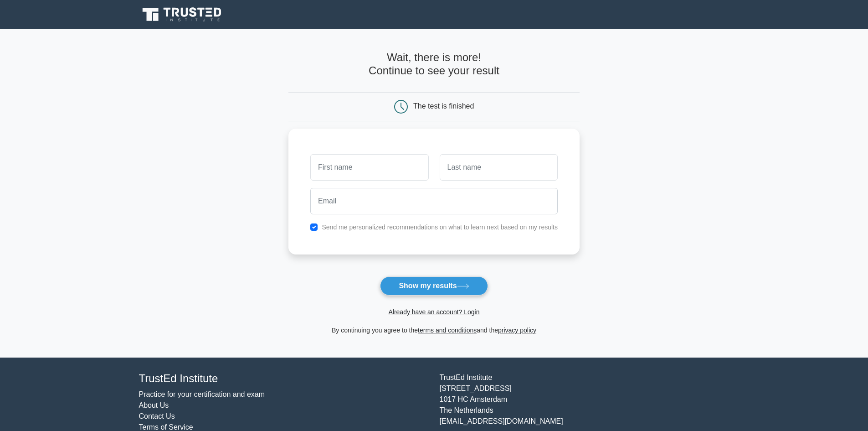 The height and width of the screenshot is (431, 868). I want to click on label: Send me personalized recommendations on what to learn next based on my results, so click(440, 227).